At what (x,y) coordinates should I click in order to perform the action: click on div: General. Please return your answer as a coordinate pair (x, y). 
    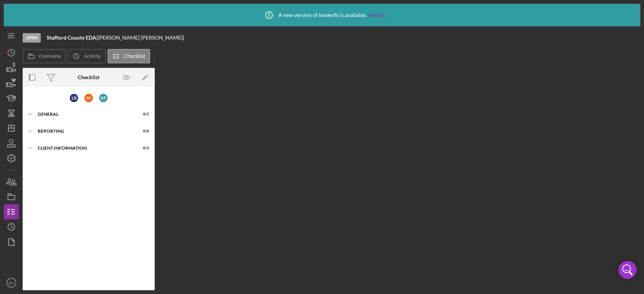
    Looking at the image, I should click on (84, 114).